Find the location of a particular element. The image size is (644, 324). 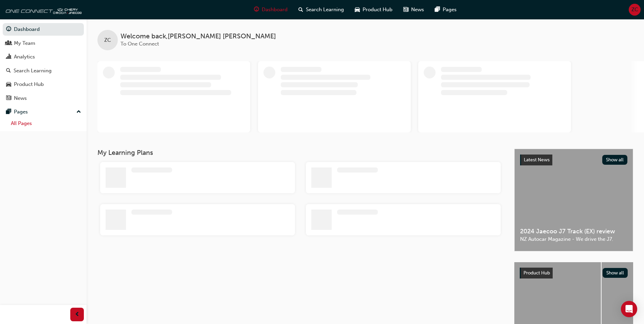

span: 2024 Jaecoo J7 Track (EX) review is located at coordinates (574, 231).